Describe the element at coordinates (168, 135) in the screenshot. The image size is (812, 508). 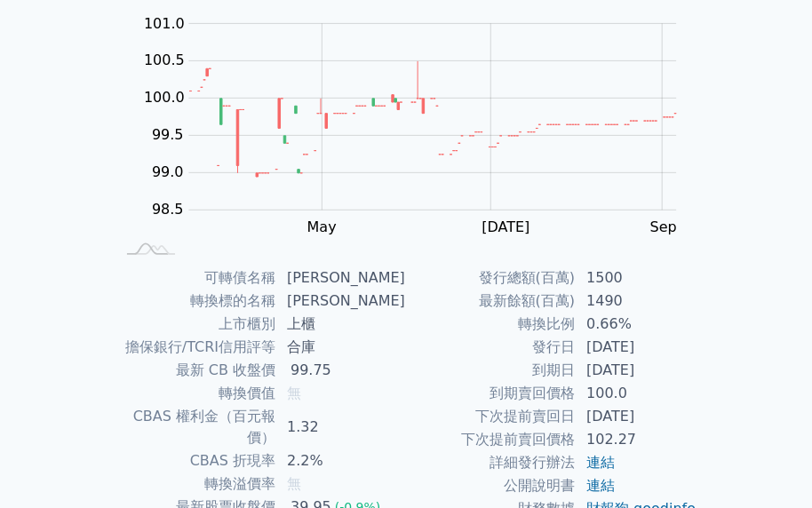
I see `tspan: 99.5` at that location.